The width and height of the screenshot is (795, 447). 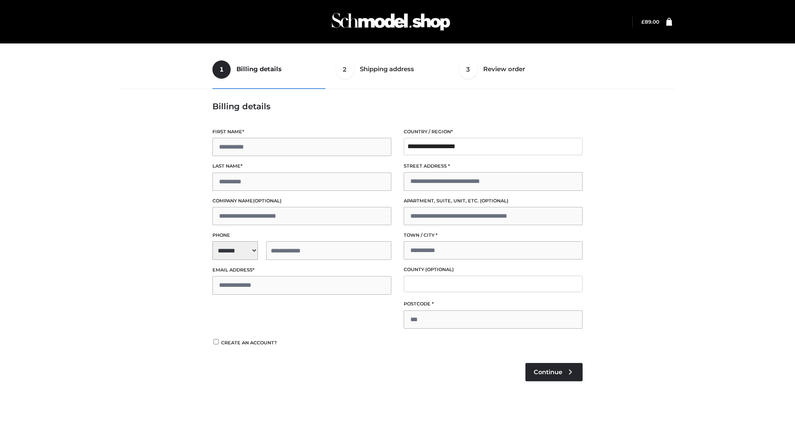 I want to click on bdi: 89.00, so click(x=650, y=22).